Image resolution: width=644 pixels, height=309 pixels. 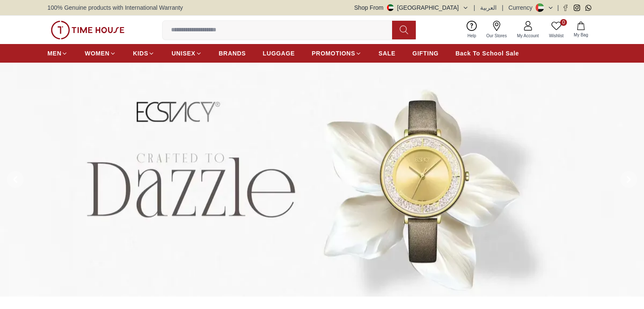 I want to click on a: MEN, so click(x=57, y=54).